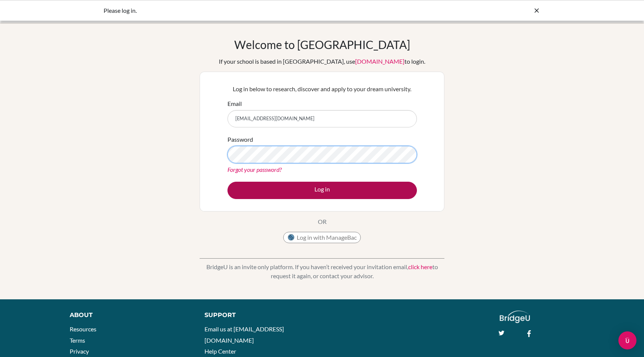  What do you see at coordinates (628, 341) in the screenshot?
I see `div: Open Intercom Messenger` at bounding box center [628, 341].